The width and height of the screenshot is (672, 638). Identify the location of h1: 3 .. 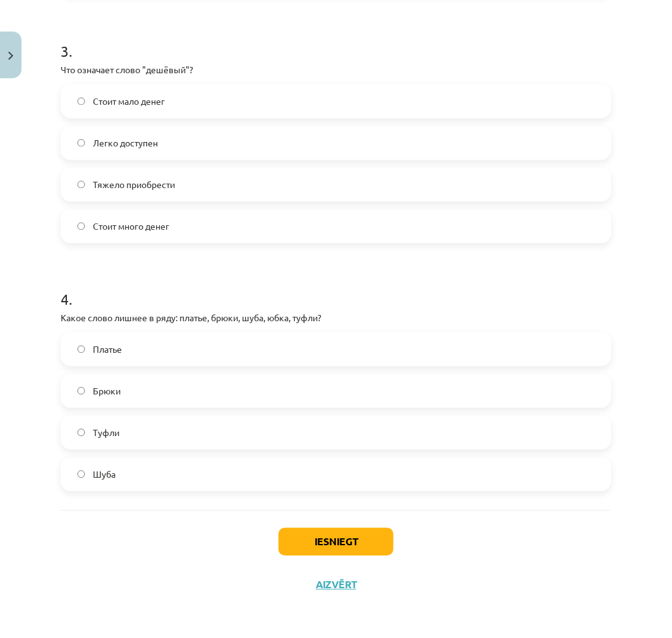
(336, 40).